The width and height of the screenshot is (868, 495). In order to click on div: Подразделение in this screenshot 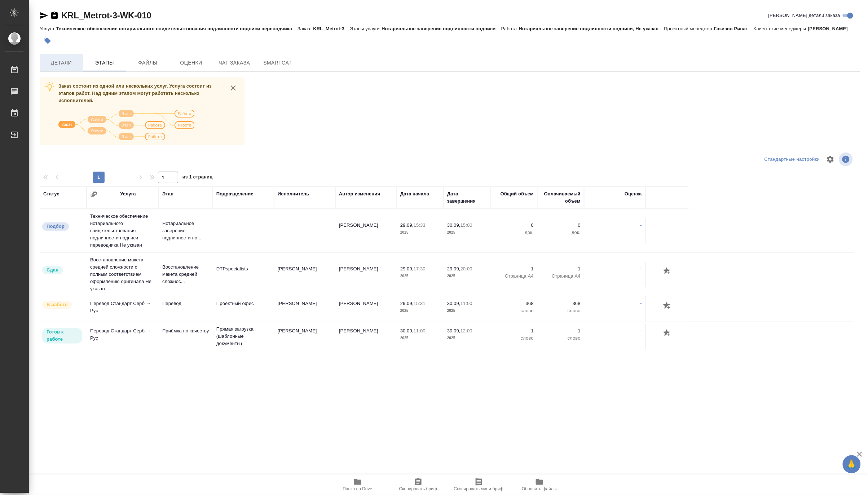, I will do `click(235, 194)`.